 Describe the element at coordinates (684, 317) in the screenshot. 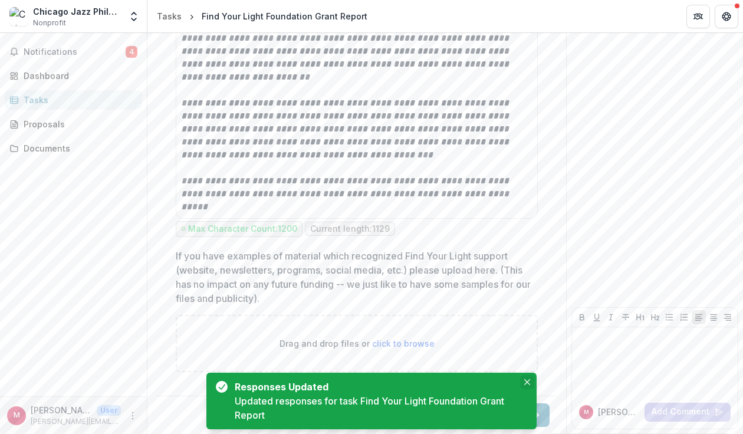

I see `button: Ordered List` at that location.